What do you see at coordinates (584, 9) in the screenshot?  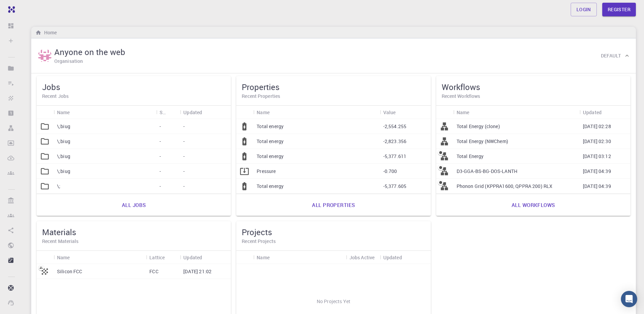 I see `a: Login` at bounding box center [584, 9].